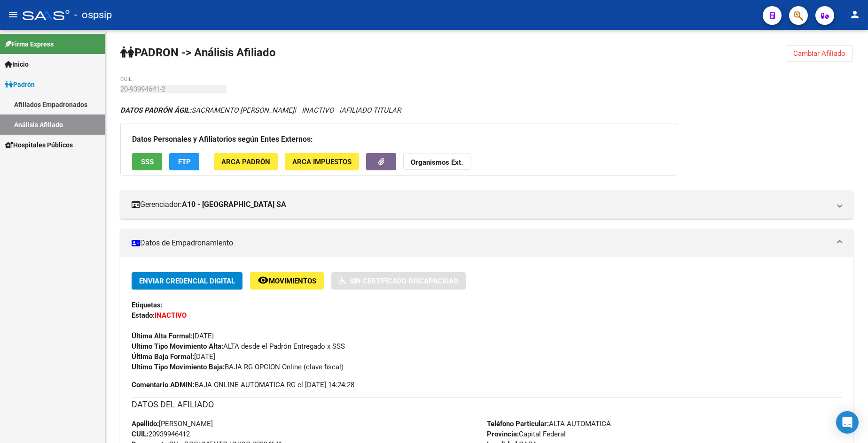 The image size is (868, 443). What do you see at coordinates (287, 281) in the screenshot?
I see `button: Movimientos` at bounding box center [287, 281].